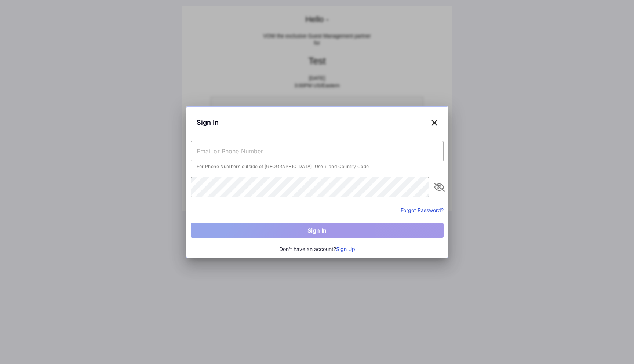 The height and width of the screenshot is (364, 634). What do you see at coordinates (346, 249) in the screenshot?
I see `button: Sign Up` at bounding box center [346, 249].